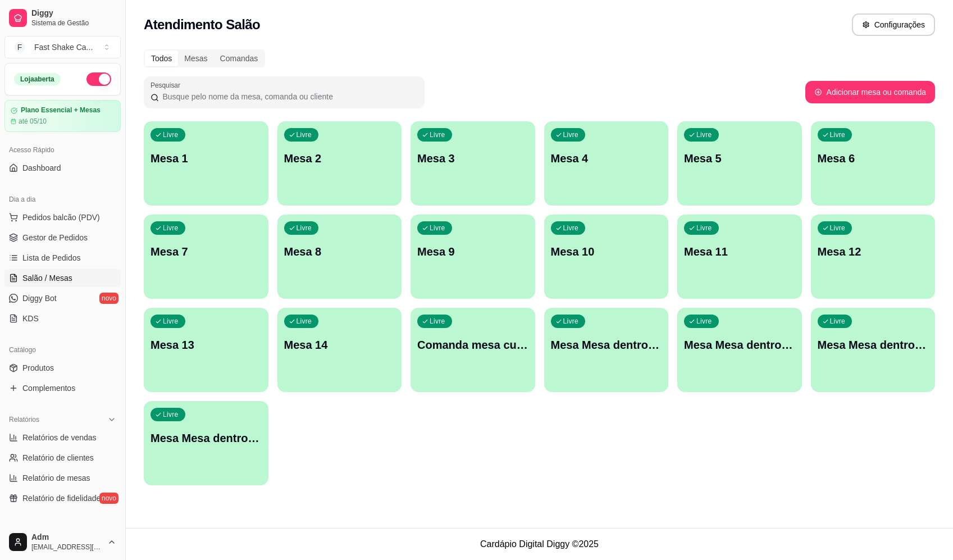 The height and width of the screenshot is (560, 953). What do you see at coordinates (59, 438) in the screenshot?
I see `span: Relatórios de vendas` at bounding box center [59, 438].